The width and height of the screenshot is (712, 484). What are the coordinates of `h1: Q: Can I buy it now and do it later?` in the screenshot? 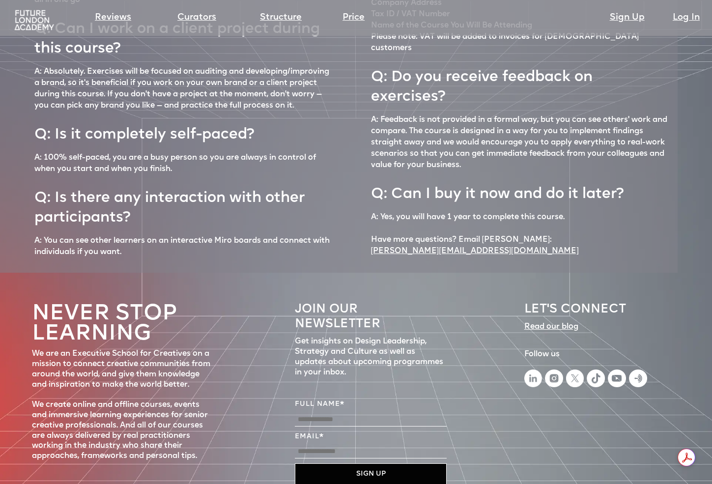 It's located at (497, 190).